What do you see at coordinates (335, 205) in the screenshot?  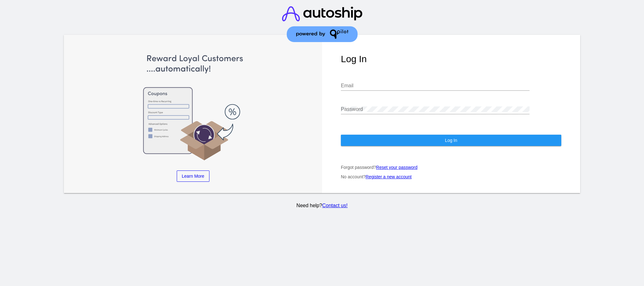 I see `a: Contact us!` at bounding box center [335, 205].